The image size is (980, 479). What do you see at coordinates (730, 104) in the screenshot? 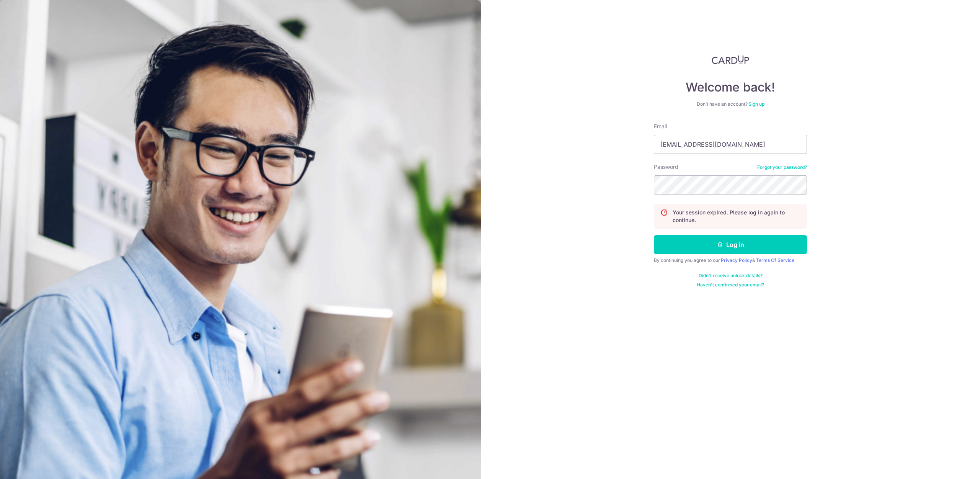
I see `div: Don’t have an account?` at bounding box center [730, 104].